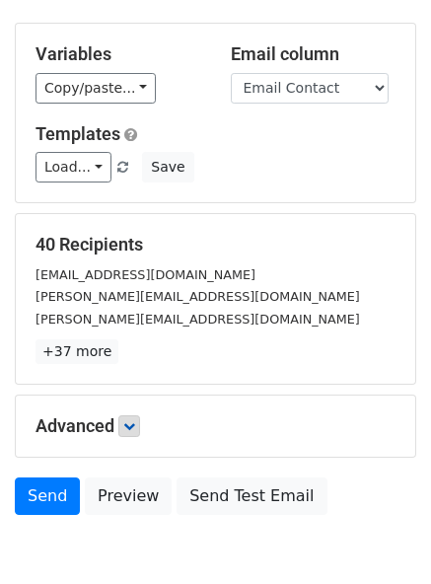 The height and width of the screenshot is (584, 431). Describe the element at coordinates (215, 245) in the screenshot. I see `h5: 40 Recipients` at that location.